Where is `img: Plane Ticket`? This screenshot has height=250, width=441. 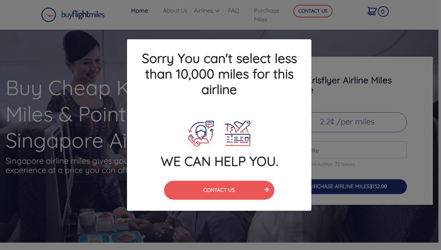 img: Plane Ticket is located at coordinates (237, 134).